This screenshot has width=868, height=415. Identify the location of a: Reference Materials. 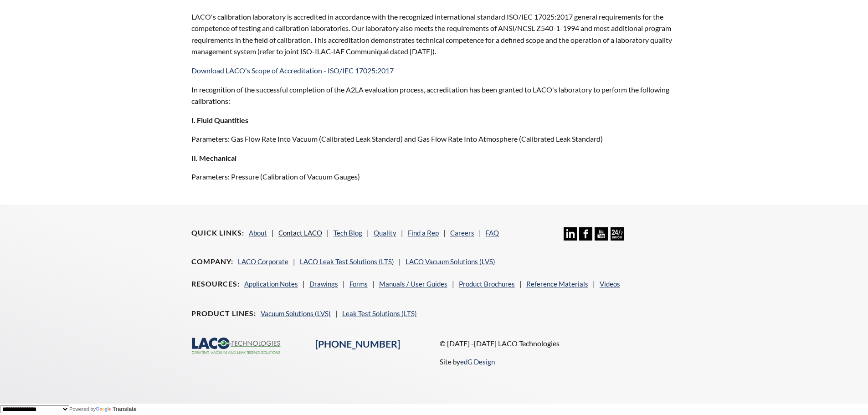
(557, 284).